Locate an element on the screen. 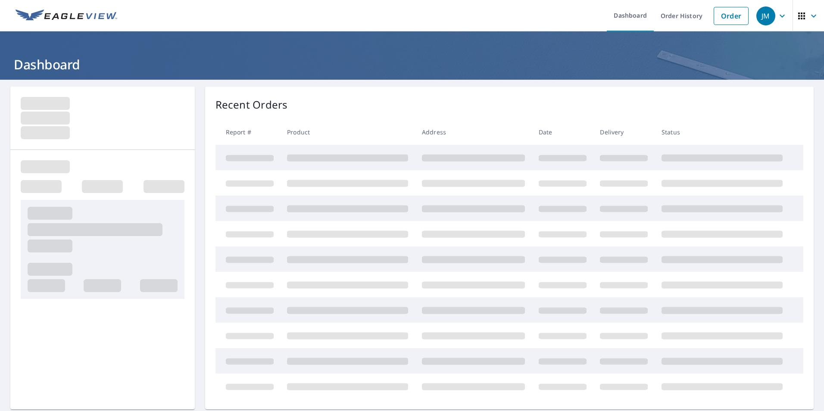  img: EV Logo is located at coordinates (66, 16).